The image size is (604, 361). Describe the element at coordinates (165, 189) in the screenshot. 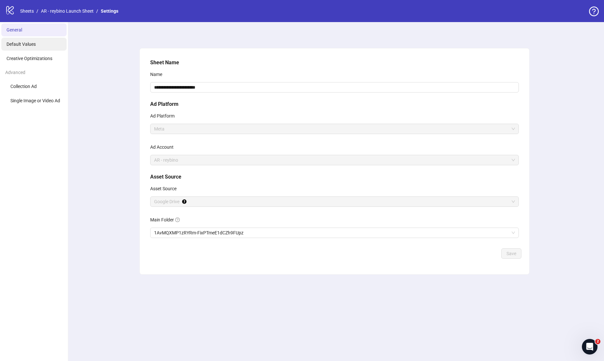

I see `label: Asset Source` at that location.